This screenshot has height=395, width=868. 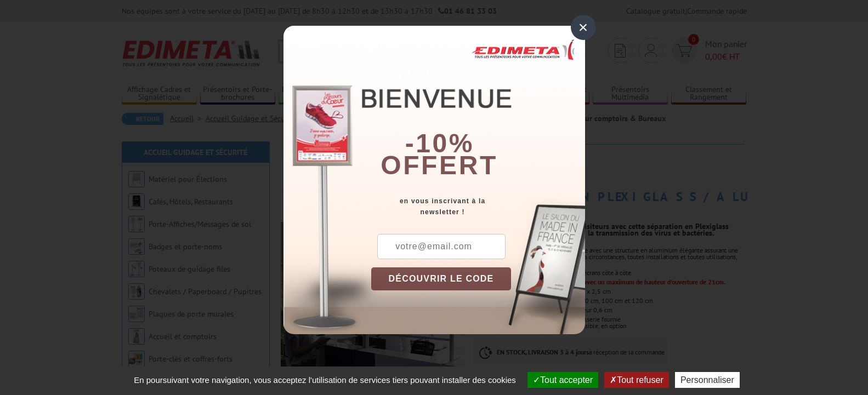 What do you see at coordinates (325, 380) in the screenshot?
I see `span: En poursuivant votre navigation, vous acceptez l'utilisation de services tiers pouvant installer ...` at bounding box center [325, 380].